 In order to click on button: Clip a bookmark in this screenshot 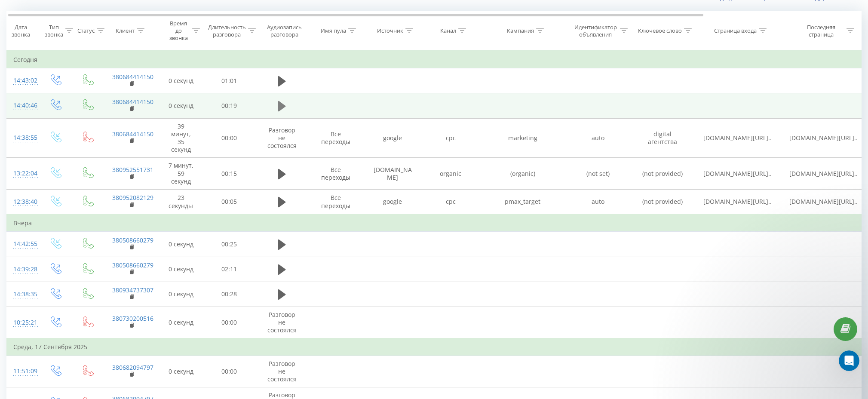, I will do `click(91, 62)`.